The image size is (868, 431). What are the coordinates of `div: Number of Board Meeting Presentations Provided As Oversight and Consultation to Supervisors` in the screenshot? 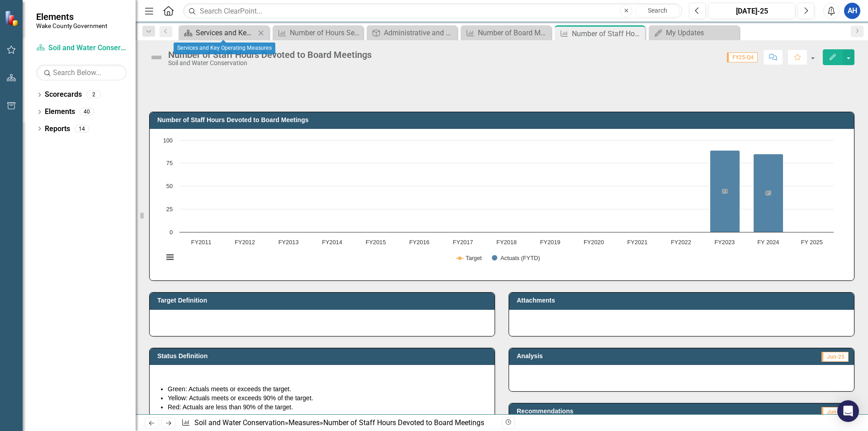 It's located at (513, 33).